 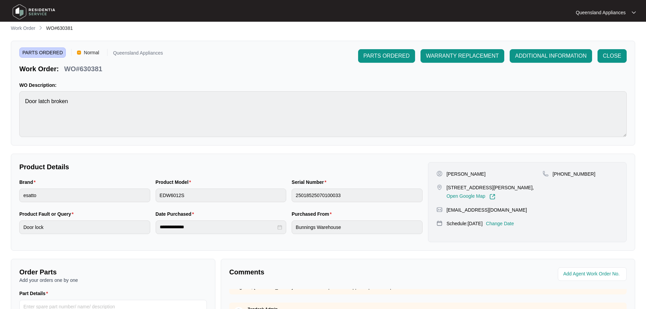 I want to click on label: Part Details, so click(x=35, y=293).